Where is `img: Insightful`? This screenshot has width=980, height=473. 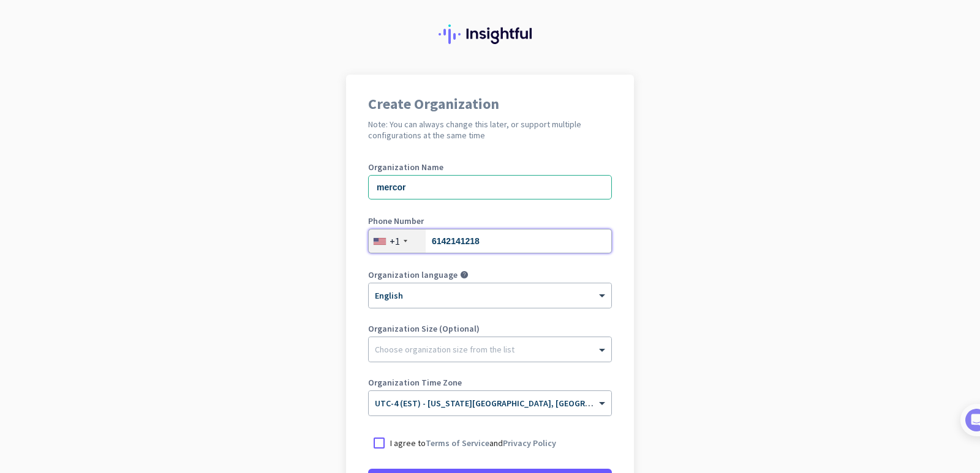
img: Insightful is located at coordinates (490, 35).